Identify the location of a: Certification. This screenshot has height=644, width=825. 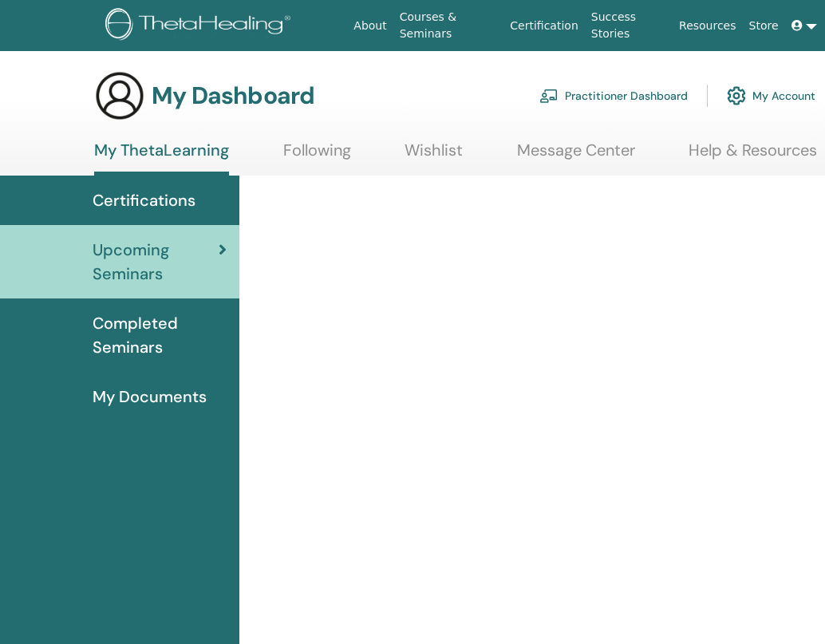
(543, 26).